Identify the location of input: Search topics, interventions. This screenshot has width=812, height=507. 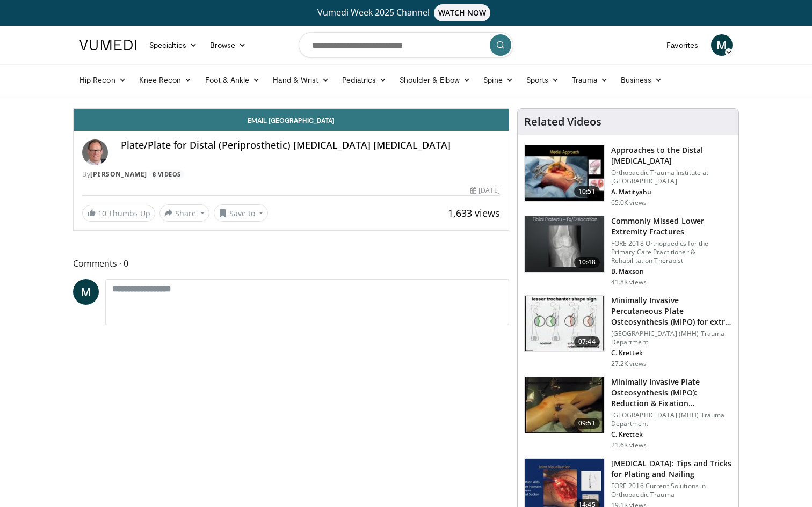
(406, 45).